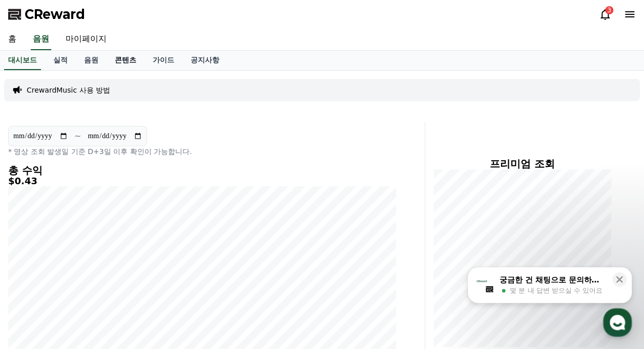  What do you see at coordinates (205, 60) in the screenshot?
I see `a: 공지사항` at bounding box center [205, 60].